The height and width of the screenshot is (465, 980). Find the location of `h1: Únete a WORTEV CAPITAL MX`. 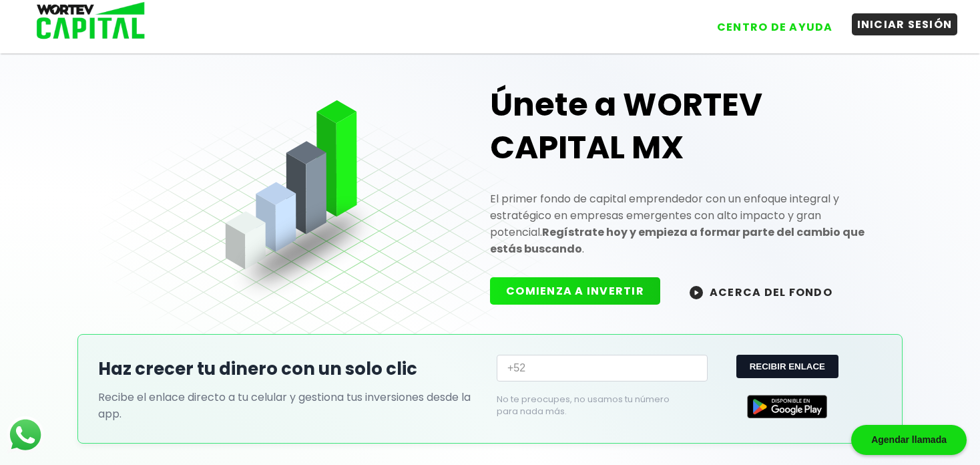

h1: Únete a WORTEV CAPITAL MX is located at coordinates (685, 126).